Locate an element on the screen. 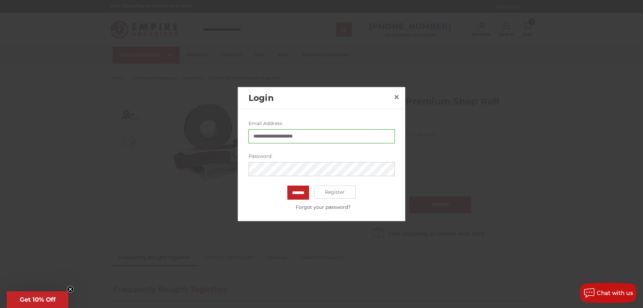 The image size is (643, 308). a: Close is located at coordinates (397, 97).